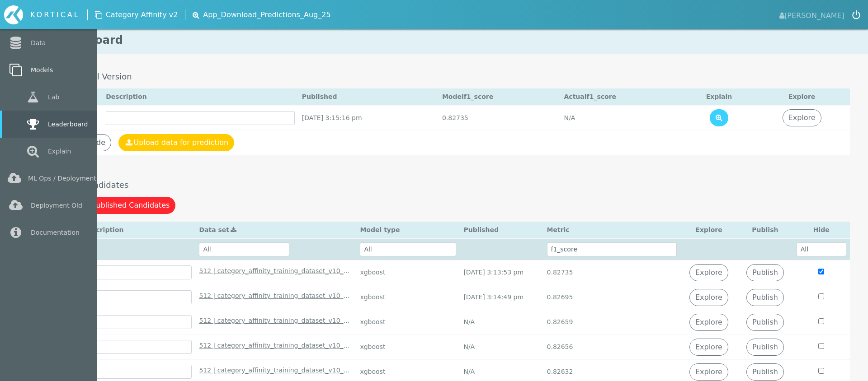 The height and width of the screenshot is (381, 868). I want to click on th: Model, so click(499, 97).